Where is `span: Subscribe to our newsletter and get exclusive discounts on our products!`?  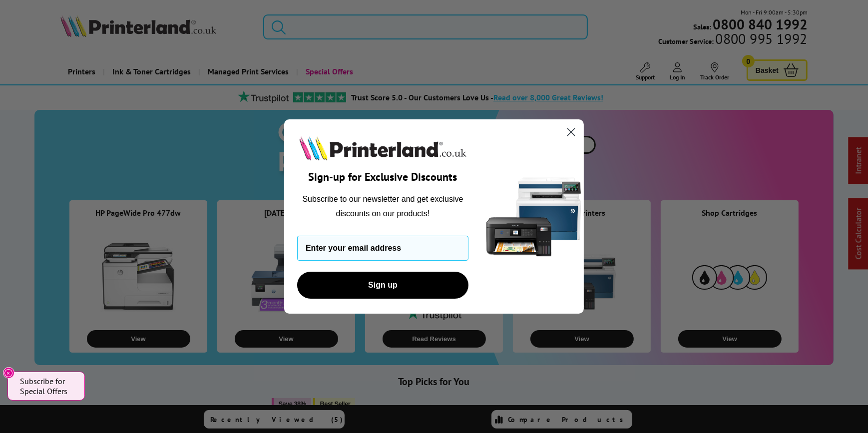 span: Subscribe to our newsletter and get exclusive discounts on our products! is located at coordinates (383, 206).